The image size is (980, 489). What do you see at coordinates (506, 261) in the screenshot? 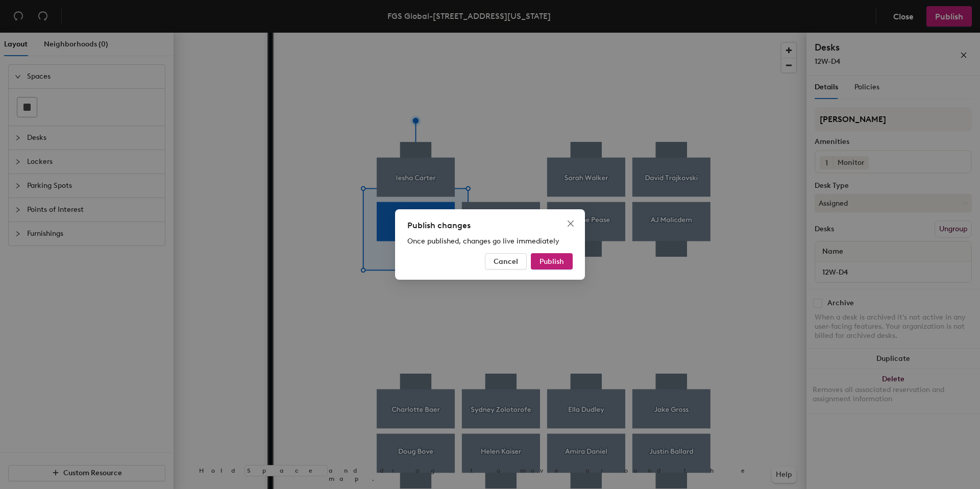
I see `button: Cancel` at bounding box center [506, 261].